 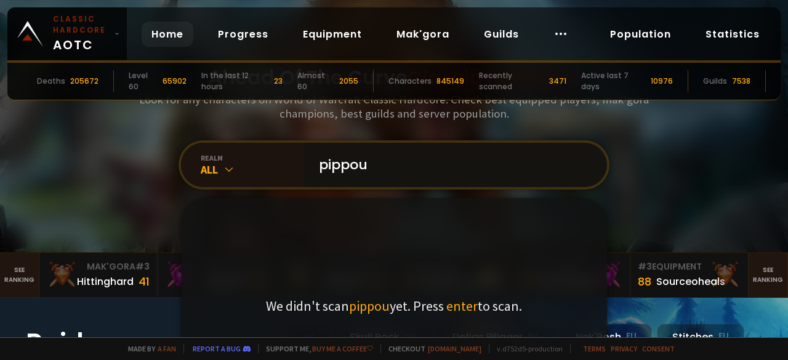 What do you see at coordinates (624, 349) in the screenshot?
I see `a: Privacy` at bounding box center [624, 349].